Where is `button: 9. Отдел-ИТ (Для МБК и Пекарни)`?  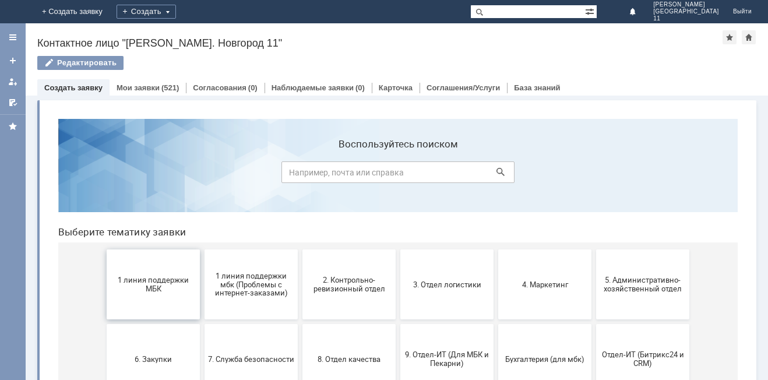
button: 9. Отдел-ИТ (Для МБК и Пекарни) is located at coordinates (398, 249).